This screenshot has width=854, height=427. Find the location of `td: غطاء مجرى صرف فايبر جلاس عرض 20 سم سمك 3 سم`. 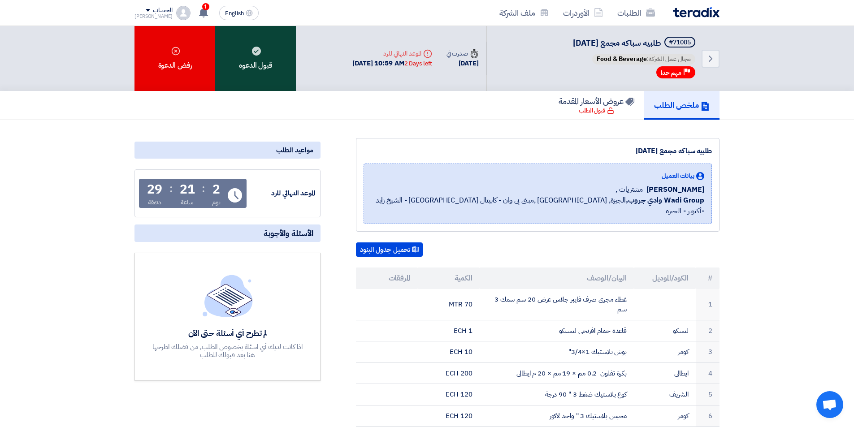

td: غطاء مجرى صرف فايبر جلاس عرض 20 سم سمك 3 سم is located at coordinates (556, 305).